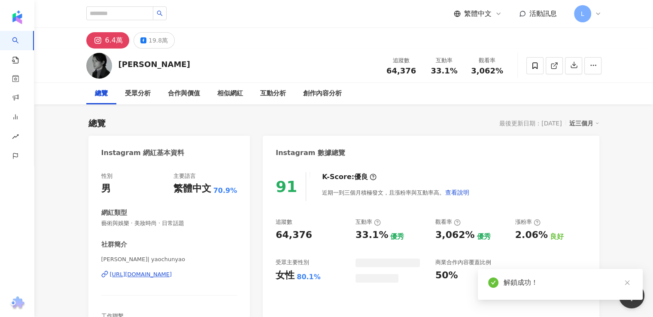  I want to click on span: check-circle, so click(493, 282).